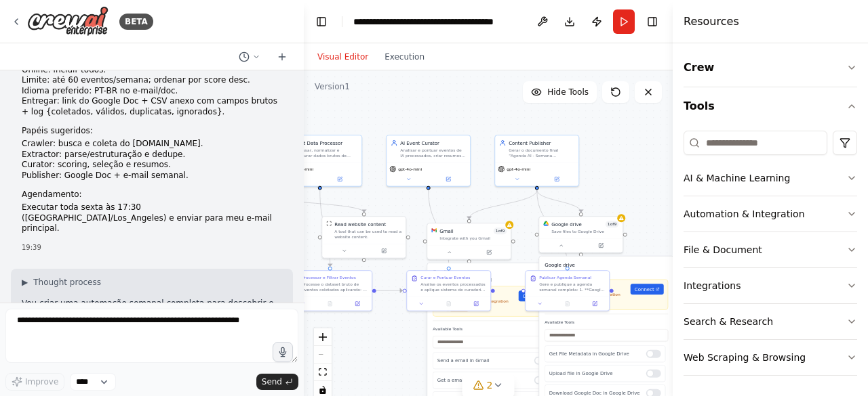 This screenshot has height=396, width=868. I want to click on button: Execution, so click(404, 57).